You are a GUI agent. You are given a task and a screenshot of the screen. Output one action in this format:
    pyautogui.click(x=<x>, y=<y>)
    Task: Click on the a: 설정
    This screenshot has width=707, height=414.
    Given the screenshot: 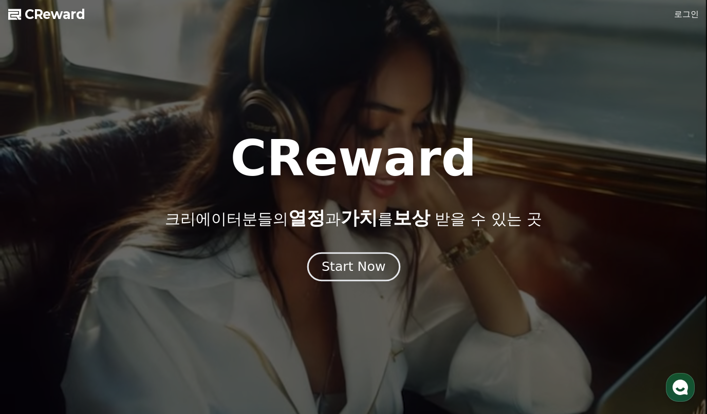 What is the action you would take?
    pyautogui.click(x=165, y=338)
    